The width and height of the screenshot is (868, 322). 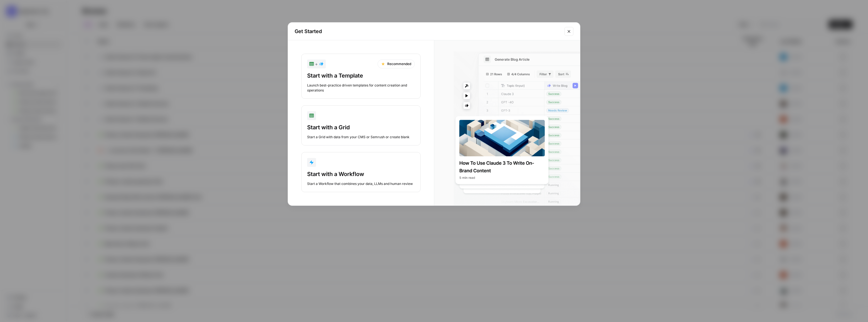 I want to click on div: Start with a Grid, so click(x=361, y=127).